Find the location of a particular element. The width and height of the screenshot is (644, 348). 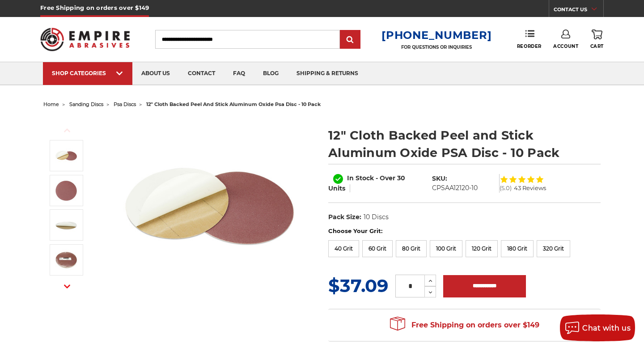

a: psa discs is located at coordinates (125, 104).